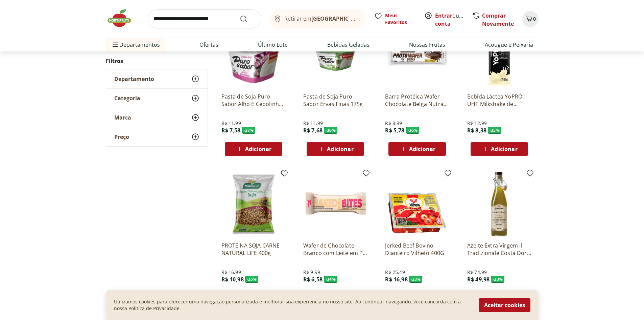 The image size is (644, 320). Describe the element at coordinates (417, 100) in the screenshot. I see `a: Barra Protéica Wafer Chocolate Belga Nutrata 30g` at that location.